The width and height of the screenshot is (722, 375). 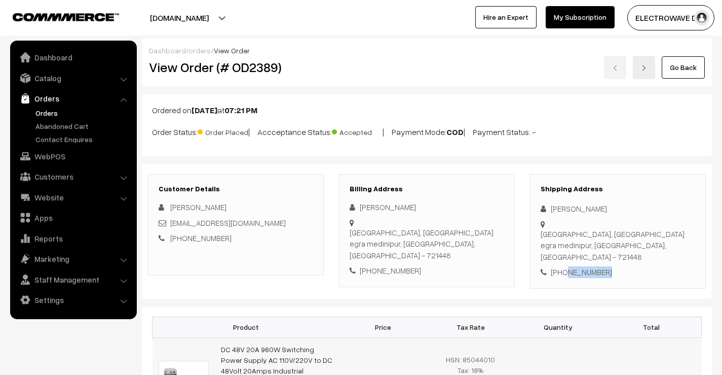 What do you see at coordinates (73, 259) in the screenshot?
I see `a: Marketing` at bounding box center [73, 259].